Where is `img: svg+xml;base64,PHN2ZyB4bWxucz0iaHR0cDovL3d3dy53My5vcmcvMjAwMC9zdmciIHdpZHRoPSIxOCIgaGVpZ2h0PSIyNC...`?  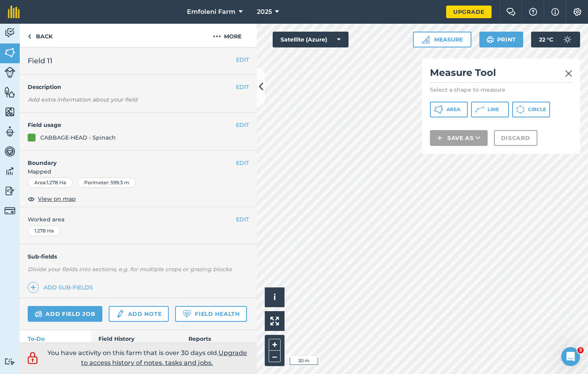
img: svg+xml;base64,PHN2ZyB4bWxucz0iaHR0cDovL3d3dy53My5vcmcvMjAwMC9zdmciIHdpZHRoPSIxOCIgaGVpZ2h0PSIyNC... is located at coordinates (31, 199).